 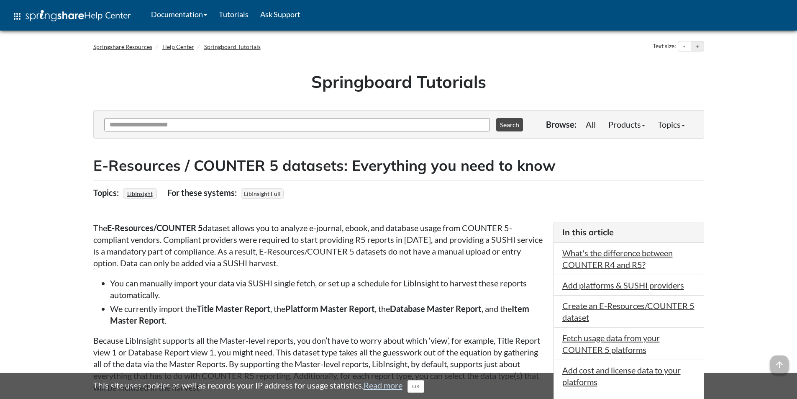 I want to click on h2: E-Resources / COUNTER 5 datasets: Everything you need to know, so click(x=399, y=165).